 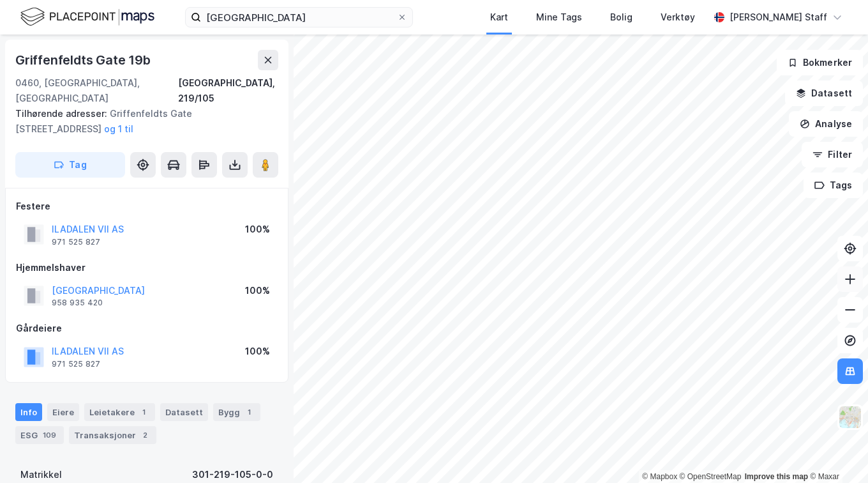 I want to click on div: Info, so click(x=29, y=412).